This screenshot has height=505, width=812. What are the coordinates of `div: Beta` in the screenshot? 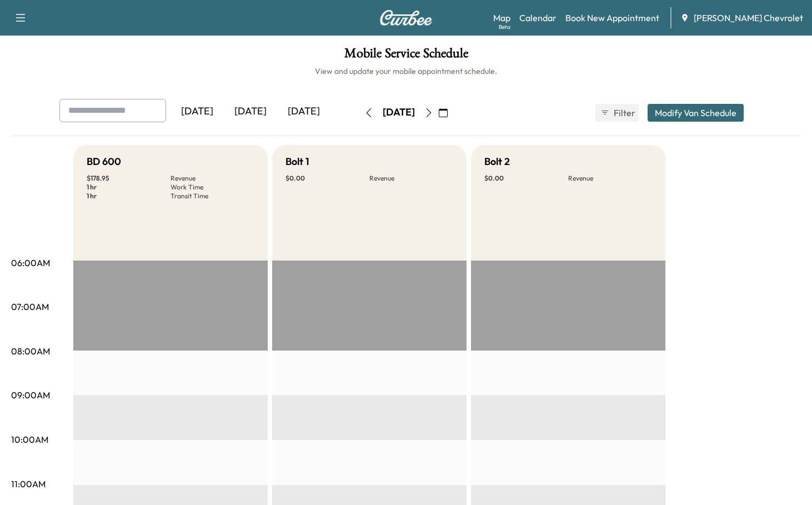 It's located at (505, 27).